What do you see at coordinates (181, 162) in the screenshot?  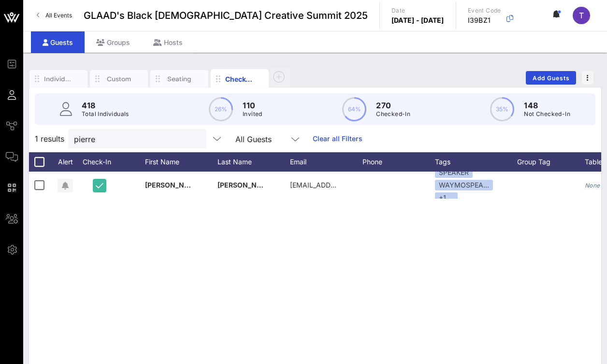 I see `div: First Name` at bounding box center [181, 162].